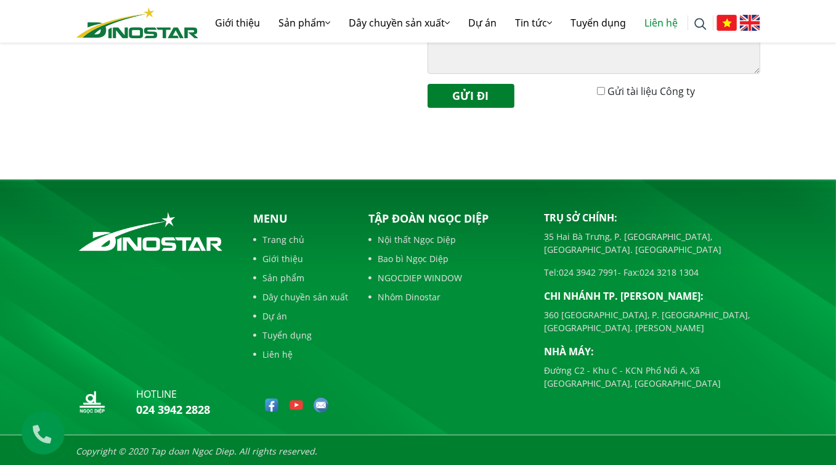  What do you see at coordinates (174, 409) in the screenshot?
I see `a: 024 3942 2828` at bounding box center [174, 409].